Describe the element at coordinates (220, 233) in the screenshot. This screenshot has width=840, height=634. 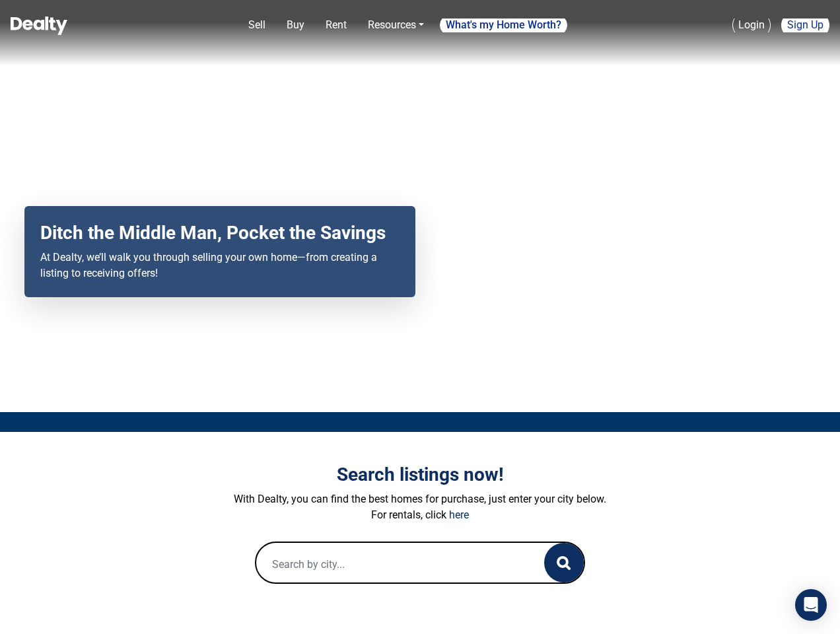
I see `h2: Ditch the Middle Man, Pocket the Savings` at that location.